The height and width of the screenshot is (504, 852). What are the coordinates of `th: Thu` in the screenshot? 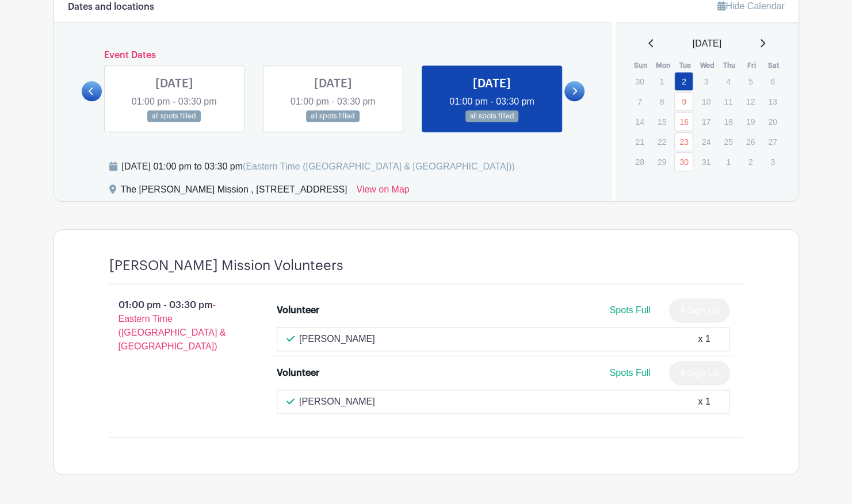 It's located at (729, 65).